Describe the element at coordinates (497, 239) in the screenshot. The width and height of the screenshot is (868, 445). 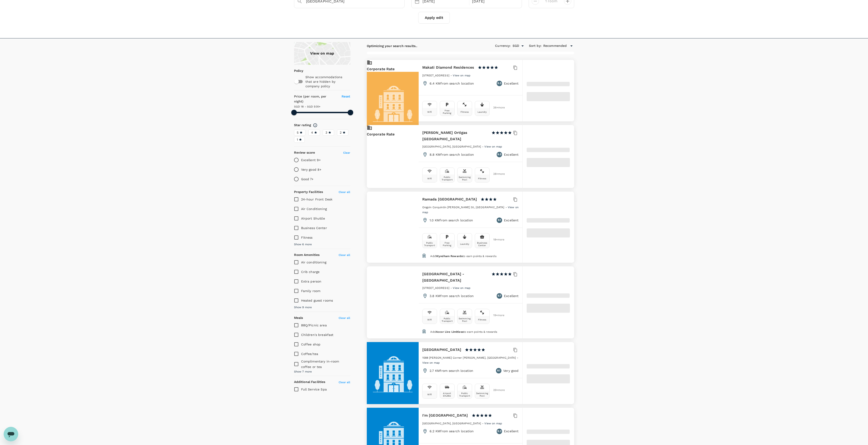
I see `span: 18 + more` at that location.